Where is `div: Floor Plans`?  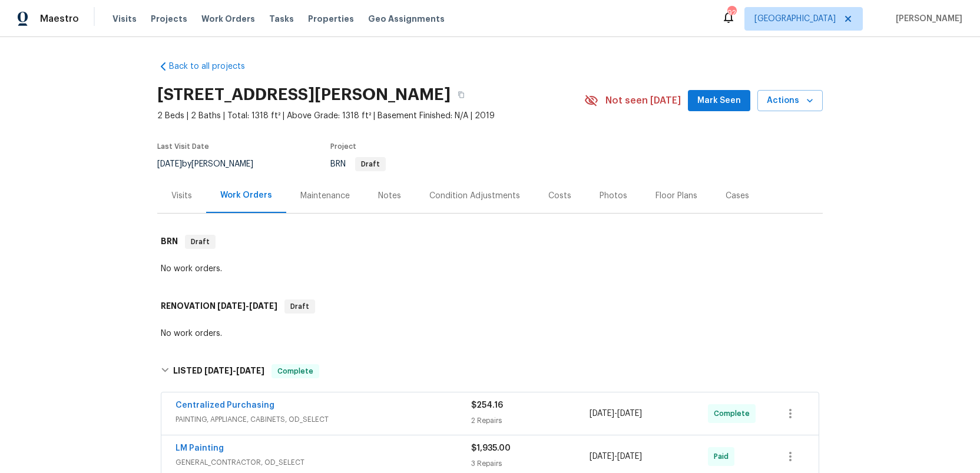
div: Floor Plans is located at coordinates (676, 196).